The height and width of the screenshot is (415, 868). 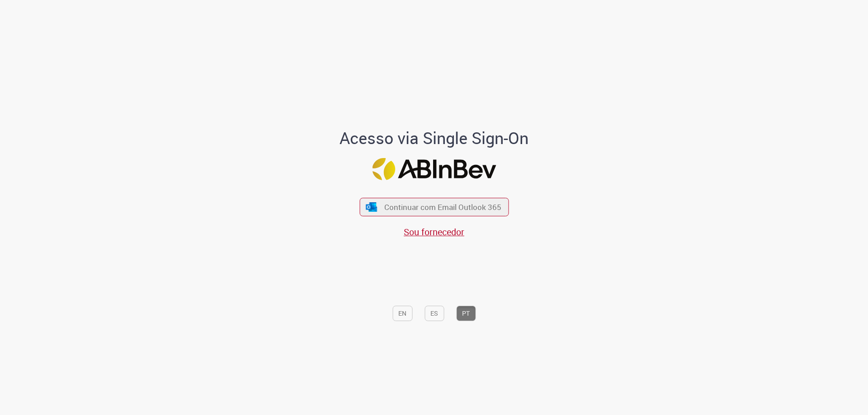 I want to click on a: Sou fornecedor, so click(x=434, y=232).